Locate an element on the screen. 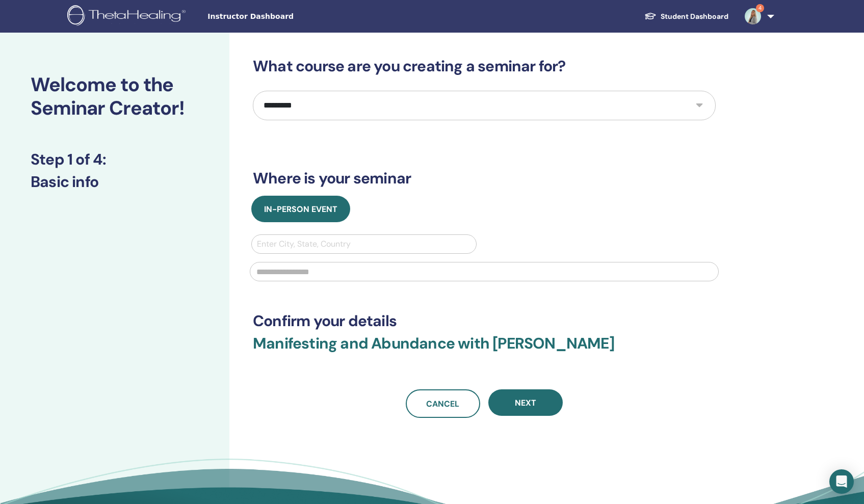 Image resolution: width=864 pixels, height=504 pixels. h3: Confirm your details is located at coordinates (484, 321).